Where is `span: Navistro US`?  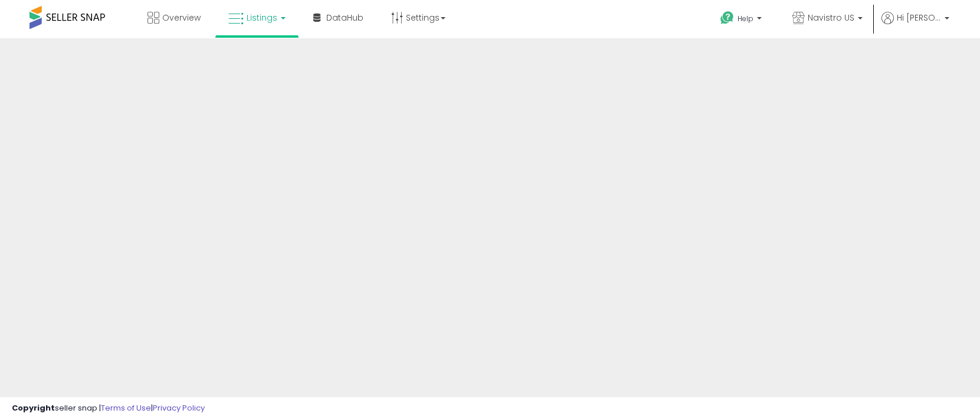
span: Navistro US is located at coordinates (830, 18).